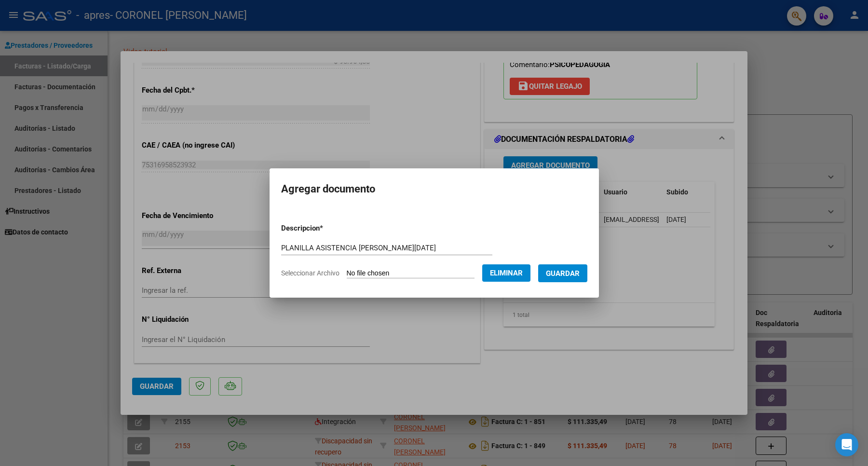  I want to click on button: Eliminar, so click(506, 273).